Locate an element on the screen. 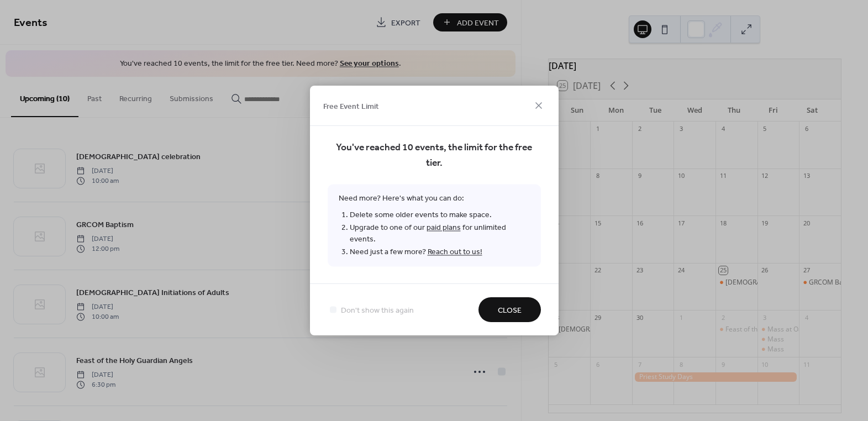  span: Need more? Here's what you can do: is located at coordinates (434, 225).